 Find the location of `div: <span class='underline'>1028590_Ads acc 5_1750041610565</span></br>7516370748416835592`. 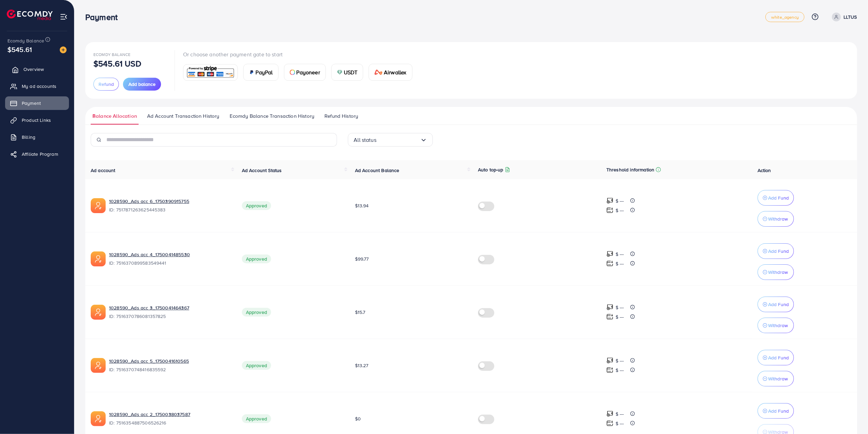

div: <span class='underline'>1028590_Ads acc 5_1750041610565</span></br>7516370748416835592 is located at coordinates (170, 365).